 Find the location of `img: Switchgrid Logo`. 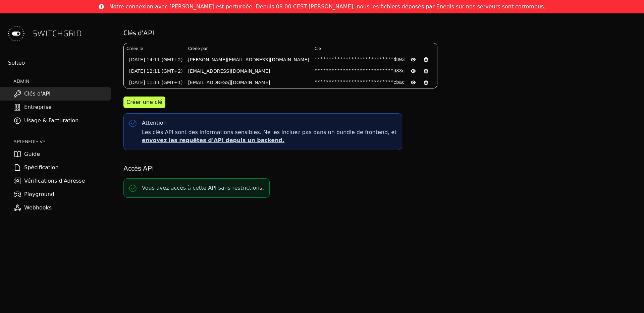

img: Switchgrid Logo is located at coordinates (16, 33).